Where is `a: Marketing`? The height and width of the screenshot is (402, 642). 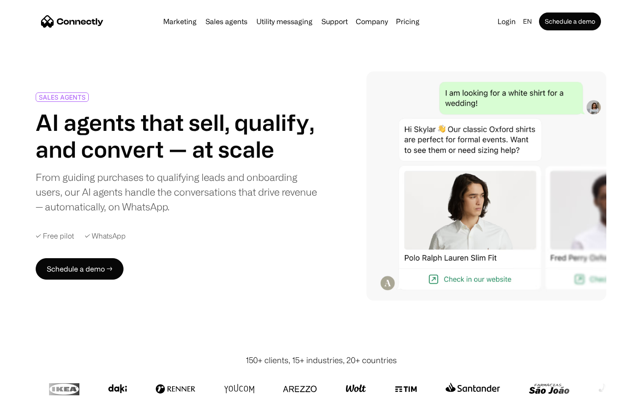
a: Marketing is located at coordinates (180, 21).